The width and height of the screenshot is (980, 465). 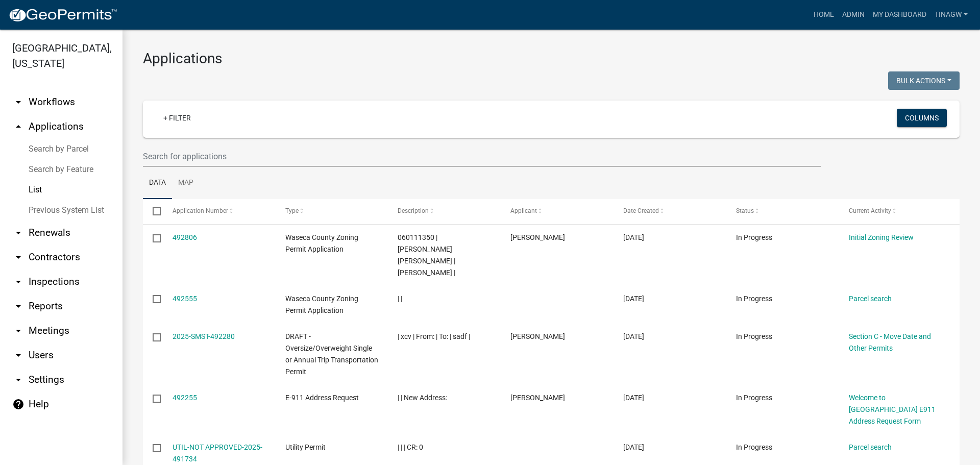 What do you see at coordinates (745, 211) in the screenshot?
I see `span: Status` at bounding box center [745, 211].